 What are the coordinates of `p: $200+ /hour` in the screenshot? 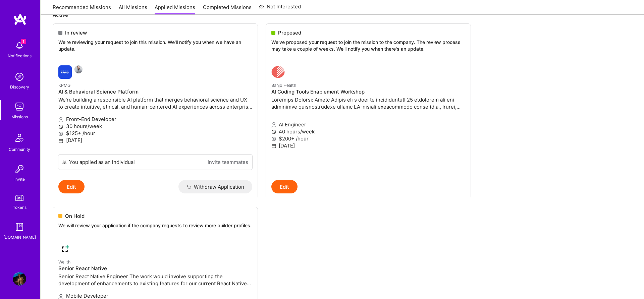 It's located at (368, 139).